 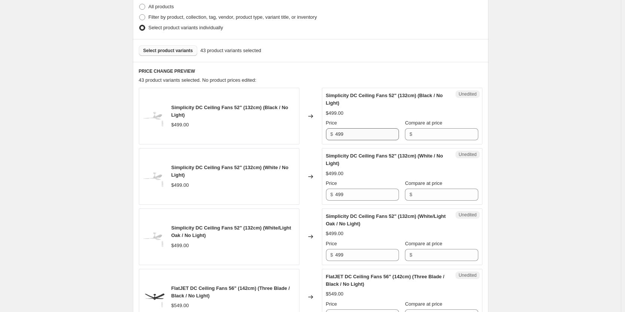 I want to click on button: Select product variants, so click(x=168, y=51).